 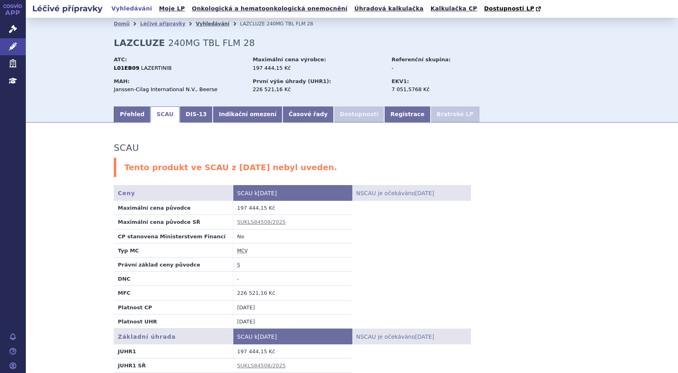 I want to click on strong: Platnost CP, so click(x=135, y=307).